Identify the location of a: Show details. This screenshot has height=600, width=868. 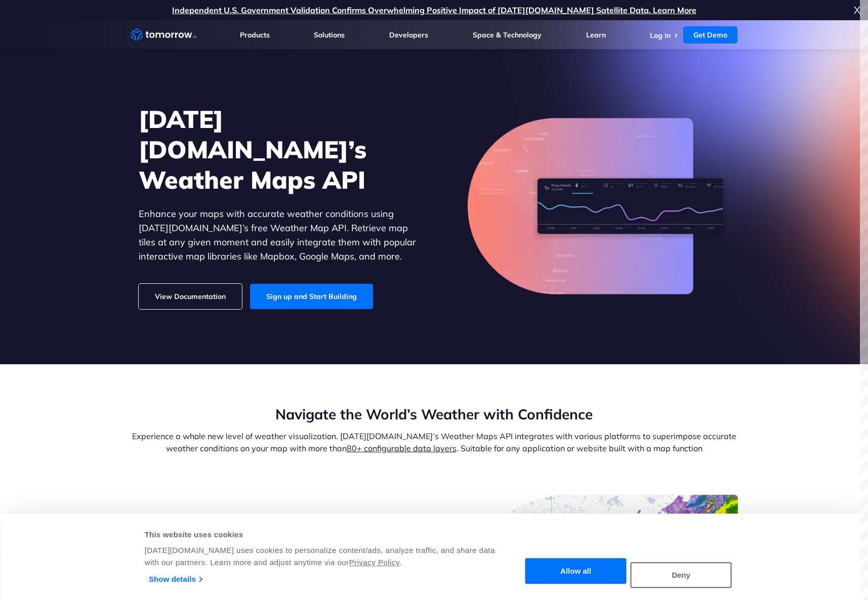
(175, 579).